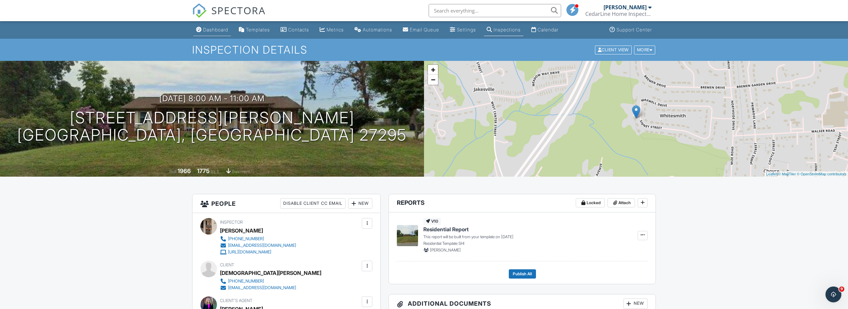  Describe the element at coordinates (613, 50) in the screenshot. I see `div: Client View` at that location.